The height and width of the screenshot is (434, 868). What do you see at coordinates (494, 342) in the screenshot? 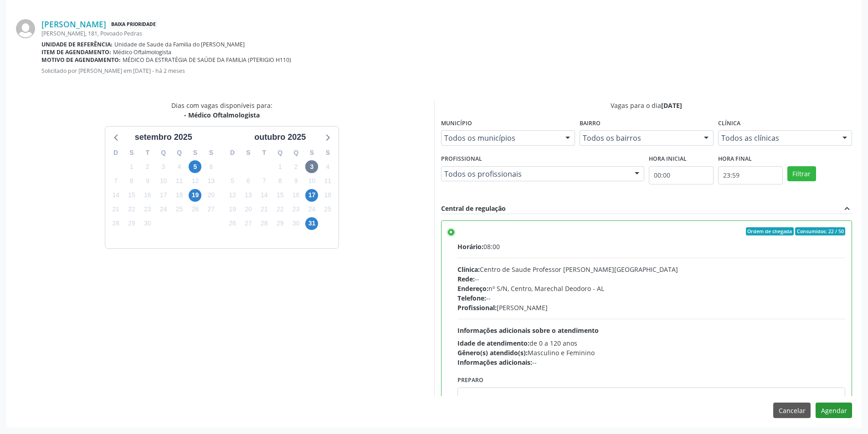
I see `span: Idade de atendimento:` at bounding box center [494, 342].